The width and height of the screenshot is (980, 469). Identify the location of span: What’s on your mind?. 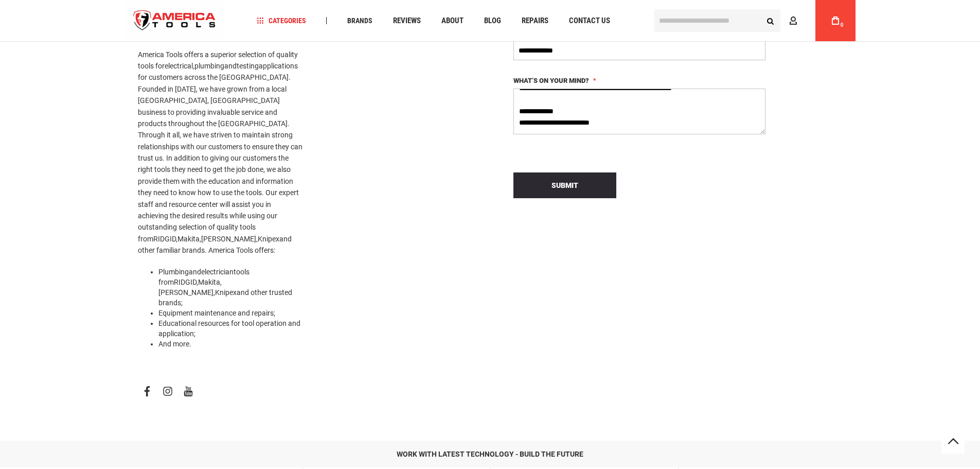
(551, 80).